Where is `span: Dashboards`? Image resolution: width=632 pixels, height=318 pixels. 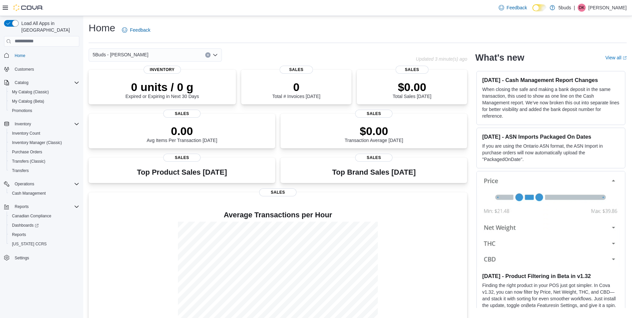 span: Dashboards is located at coordinates (25, 225).